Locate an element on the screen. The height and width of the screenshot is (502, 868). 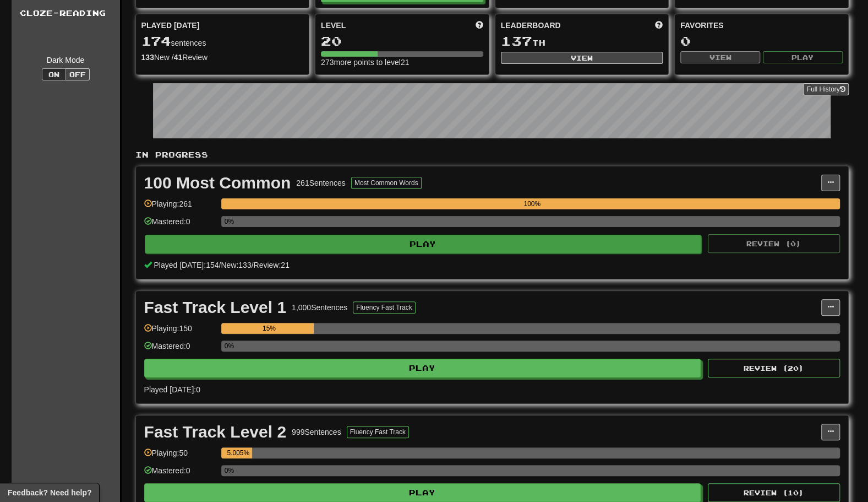
div: Fast Track Level 1 is located at coordinates (215, 308).